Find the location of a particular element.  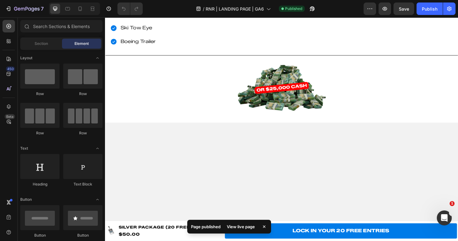

span: RNR | LANDING PAGE | GA6 is located at coordinates (234, 9).